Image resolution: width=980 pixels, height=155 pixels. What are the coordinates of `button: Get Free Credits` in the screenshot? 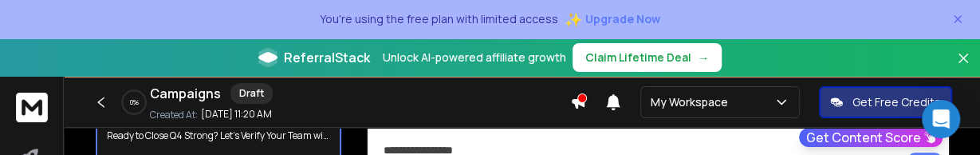 It's located at (885, 102).